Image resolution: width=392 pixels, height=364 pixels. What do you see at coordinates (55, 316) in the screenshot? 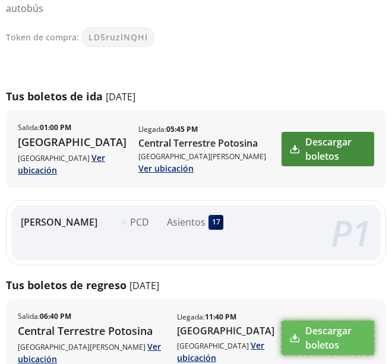
I see `b: 06:40 PM` at bounding box center [55, 316].